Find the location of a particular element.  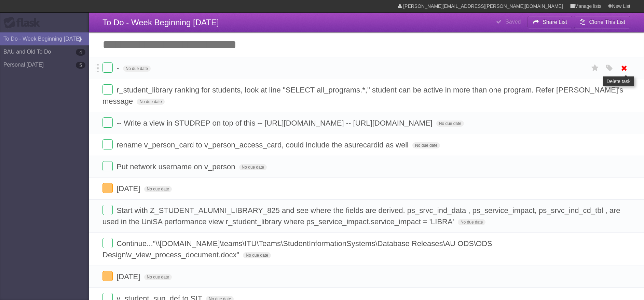

label: Star task is located at coordinates (595, 68).